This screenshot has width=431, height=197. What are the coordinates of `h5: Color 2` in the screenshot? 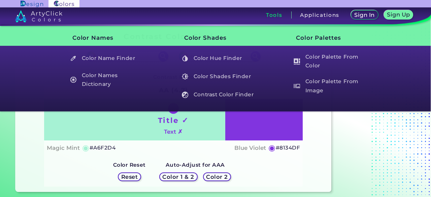 It's located at (217, 177).